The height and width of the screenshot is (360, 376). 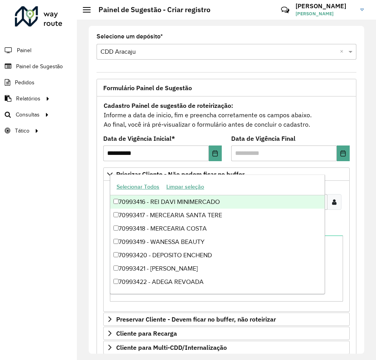 I want to click on div: 70993420 - DEPOSITO ENCHEND, so click(x=217, y=255).